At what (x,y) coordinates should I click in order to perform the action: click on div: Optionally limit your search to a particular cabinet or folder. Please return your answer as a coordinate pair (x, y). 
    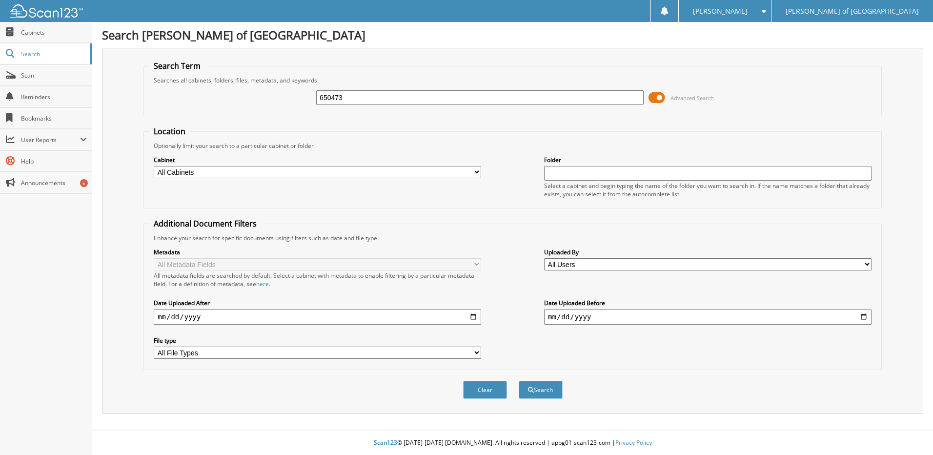
    Looking at the image, I should click on (512, 145).